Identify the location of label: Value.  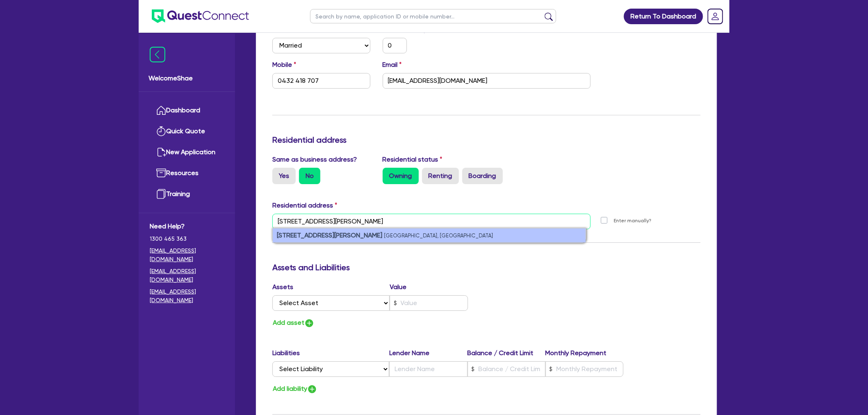
(398, 287).